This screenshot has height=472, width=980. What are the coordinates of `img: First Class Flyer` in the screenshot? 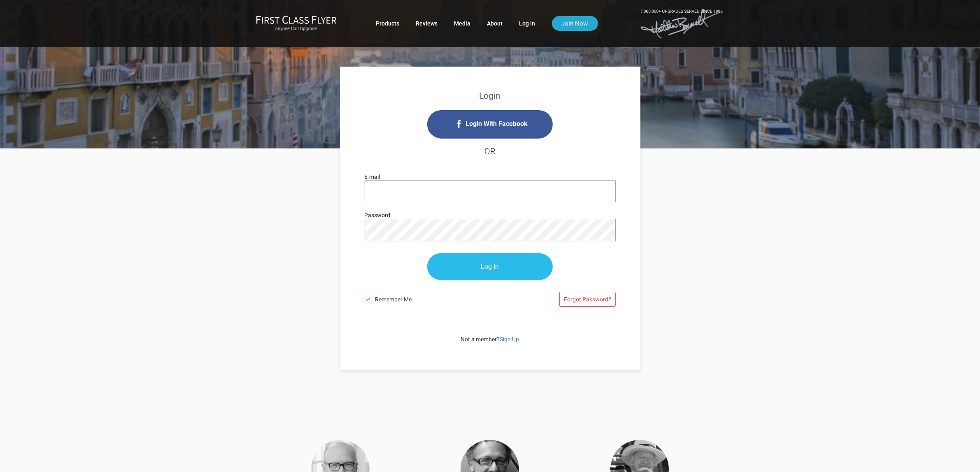 It's located at (296, 19).